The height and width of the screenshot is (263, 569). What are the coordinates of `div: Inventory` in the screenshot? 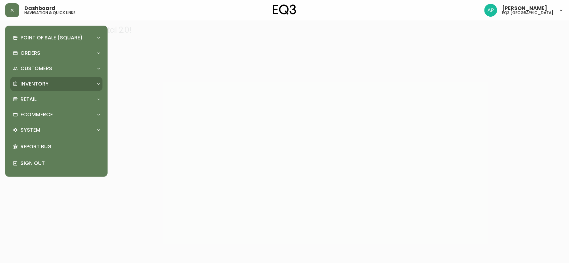 It's located at (56, 84).